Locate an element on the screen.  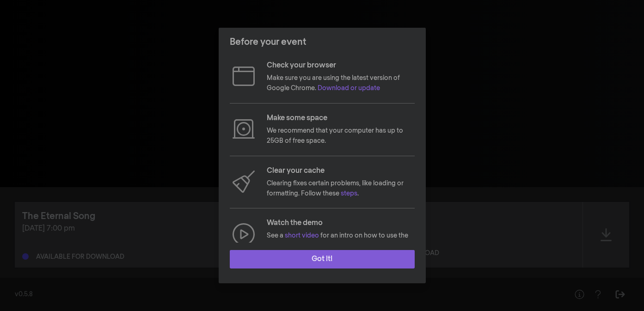
p: Watch the demo is located at coordinates (341, 223).